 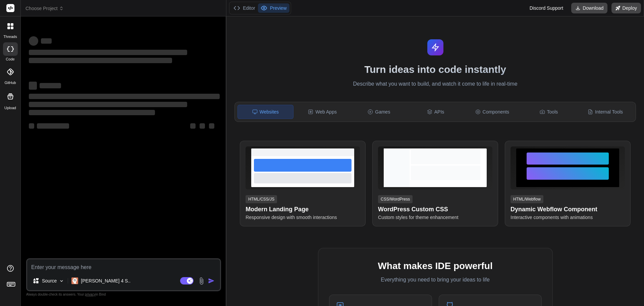 What do you see at coordinates (274, 8) in the screenshot?
I see `button: Preview` at bounding box center [274, 8].